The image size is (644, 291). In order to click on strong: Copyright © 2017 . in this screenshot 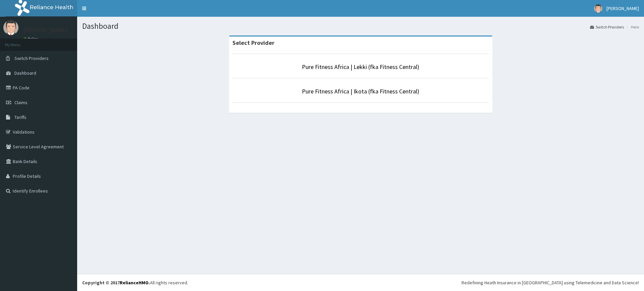, I will do `click(116, 283)`.